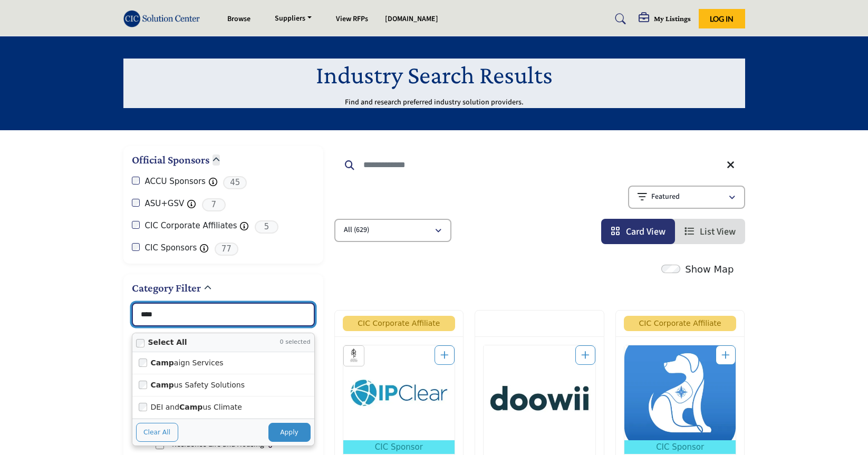 Image resolution: width=868 pixels, height=455 pixels. I want to click on img: IPClear, so click(399, 393).